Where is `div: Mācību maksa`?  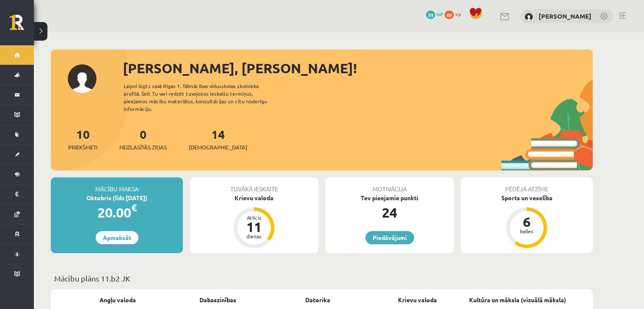
div: Mācību maksa is located at coordinates (117, 185).